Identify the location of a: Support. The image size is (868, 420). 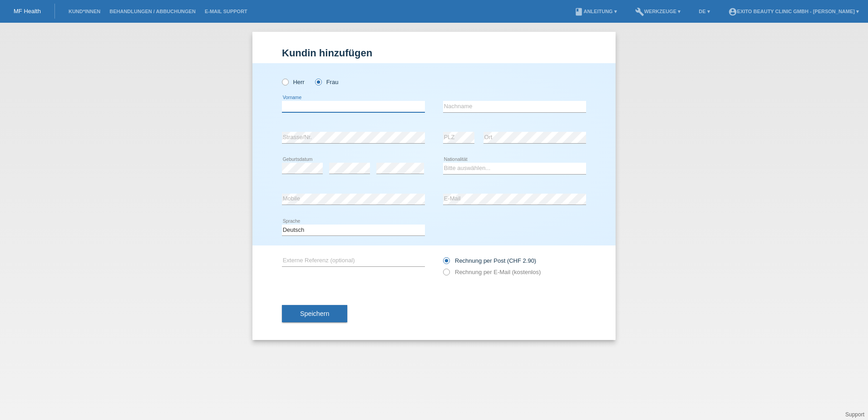
(855, 414).